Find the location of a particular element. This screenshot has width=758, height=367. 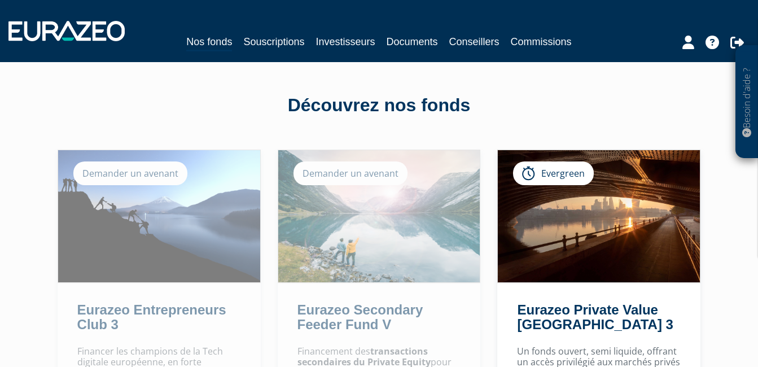

img: Eurazeo Secondary Feeder Fund V is located at coordinates (379, 216).